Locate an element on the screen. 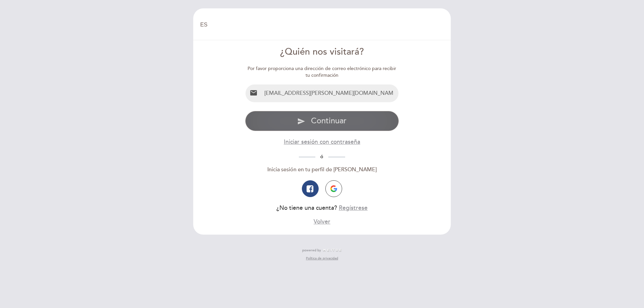 This screenshot has height=308, width=644. span: Continuar is located at coordinates (328, 121).